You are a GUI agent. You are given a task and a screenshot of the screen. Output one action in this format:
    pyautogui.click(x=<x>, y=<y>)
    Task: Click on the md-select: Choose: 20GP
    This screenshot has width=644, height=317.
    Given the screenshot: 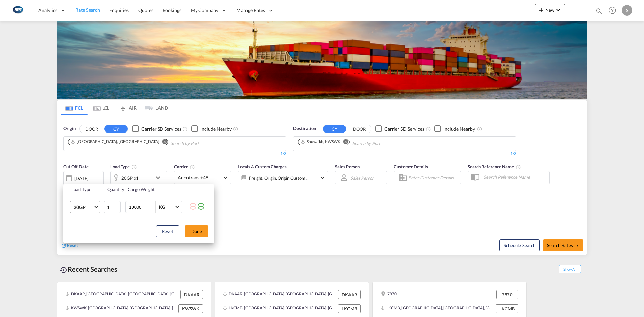 What is the action you would take?
    pyautogui.click(x=85, y=207)
    